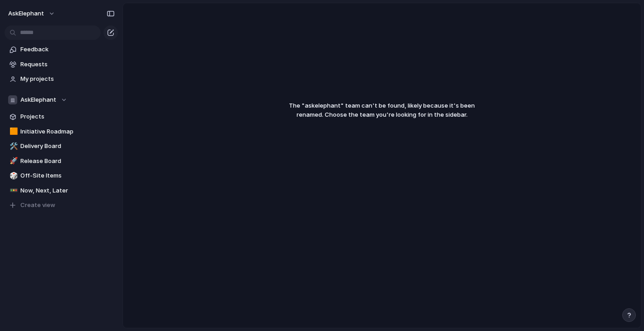 The image size is (644, 331). Describe the element at coordinates (68, 132) in the screenshot. I see `span: Initiative Roadmap` at that location.